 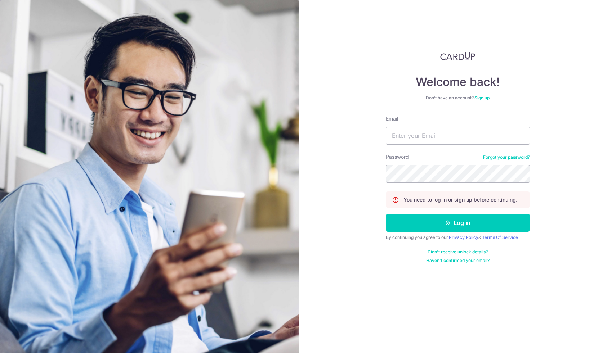 What do you see at coordinates (500, 237) in the screenshot?
I see `a: Terms Of Service` at bounding box center [500, 237].